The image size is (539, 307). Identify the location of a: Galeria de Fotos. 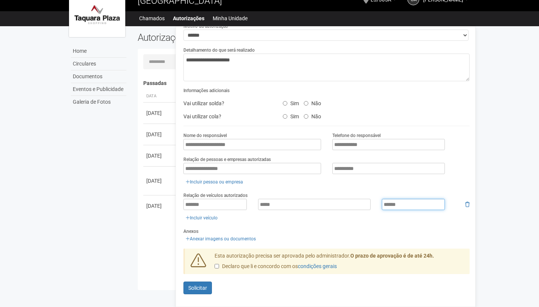
(99, 102).